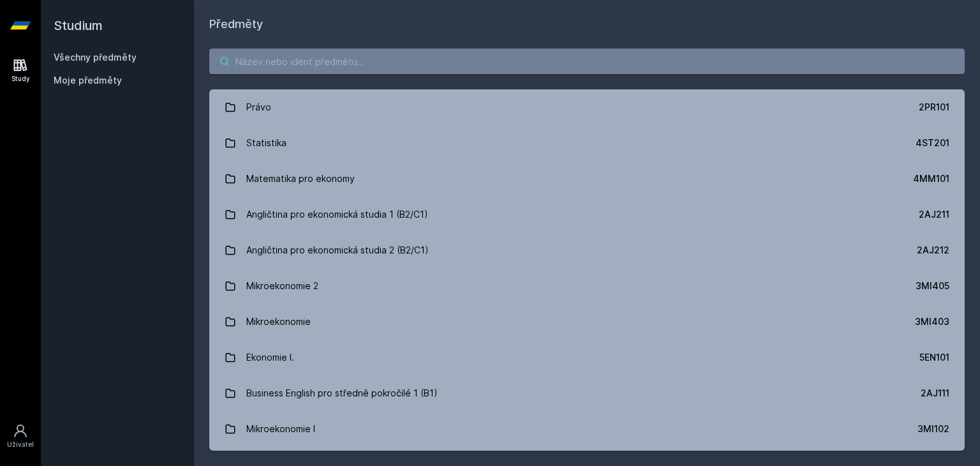  What do you see at coordinates (20, 70) in the screenshot?
I see `a: Study` at bounding box center [20, 70].